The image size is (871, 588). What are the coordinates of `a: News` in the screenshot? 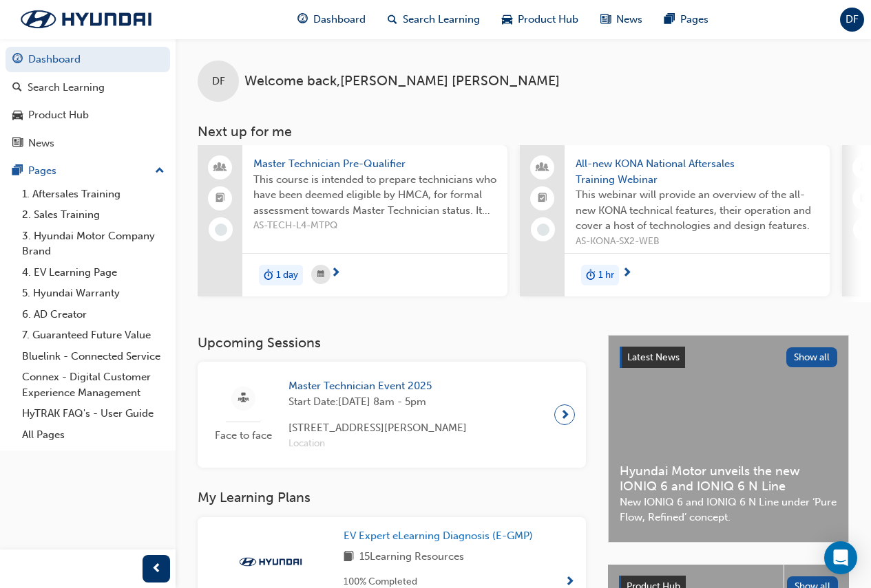 It's located at (87, 143).